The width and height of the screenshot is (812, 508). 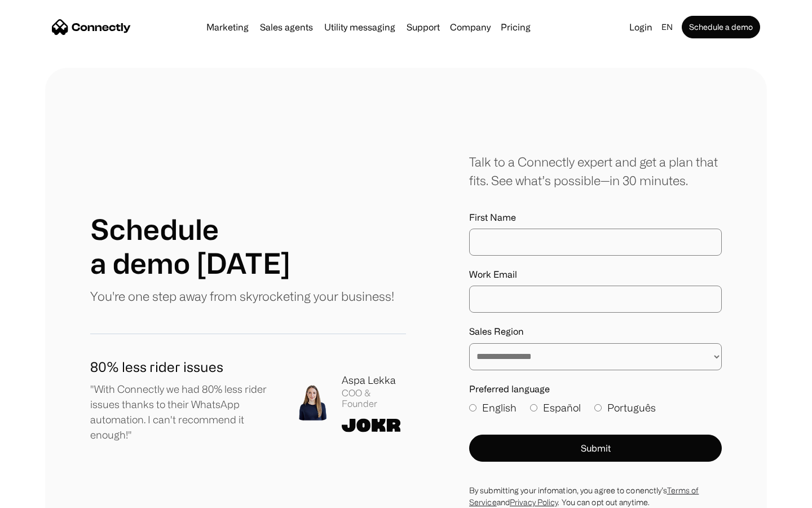 I want to click on div: Talk to a Connectly expert and get a plan that fits. See what’s possible—in 30 minutes., so click(x=596, y=171).